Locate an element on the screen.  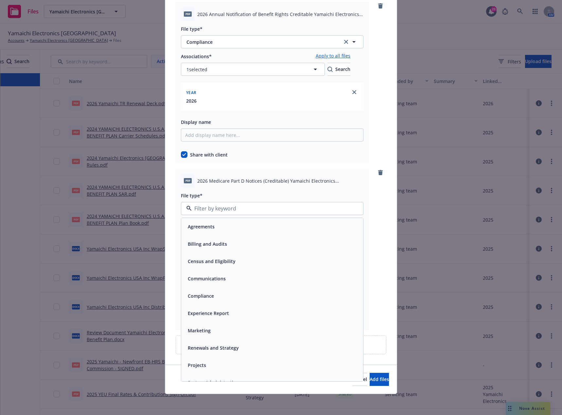
div: Search is located at coordinates (339, 69).